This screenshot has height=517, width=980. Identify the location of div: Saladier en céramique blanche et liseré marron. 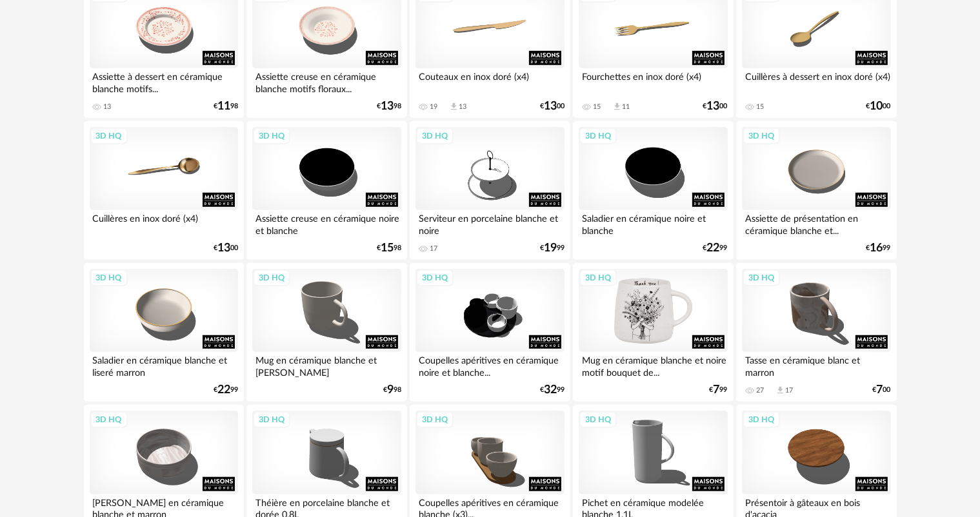
(164, 365).